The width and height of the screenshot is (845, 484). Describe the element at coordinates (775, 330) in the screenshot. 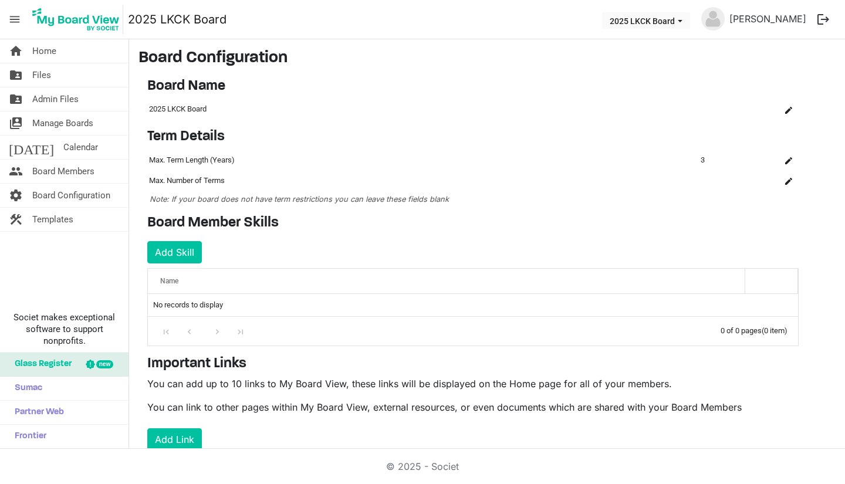

I see `span: (0 item)` at that location.